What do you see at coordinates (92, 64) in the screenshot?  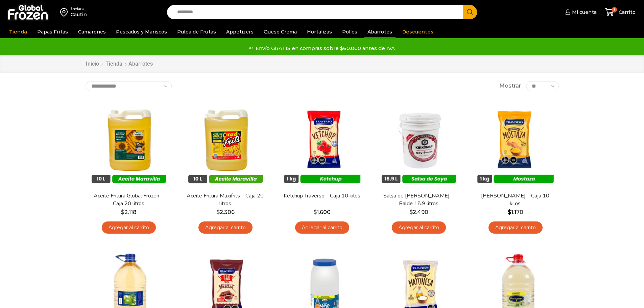 I see `a: Inicio` at bounding box center [92, 64].